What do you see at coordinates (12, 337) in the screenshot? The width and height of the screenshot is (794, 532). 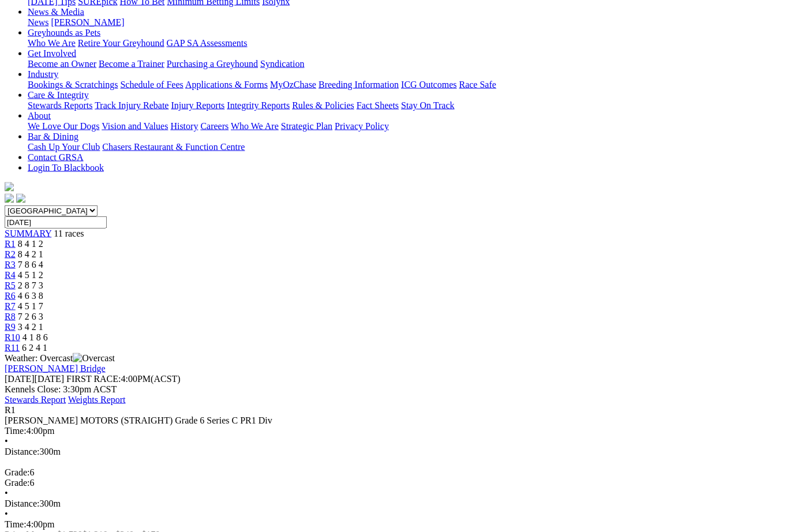 I see `span: R10` at bounding box center [12, 337].